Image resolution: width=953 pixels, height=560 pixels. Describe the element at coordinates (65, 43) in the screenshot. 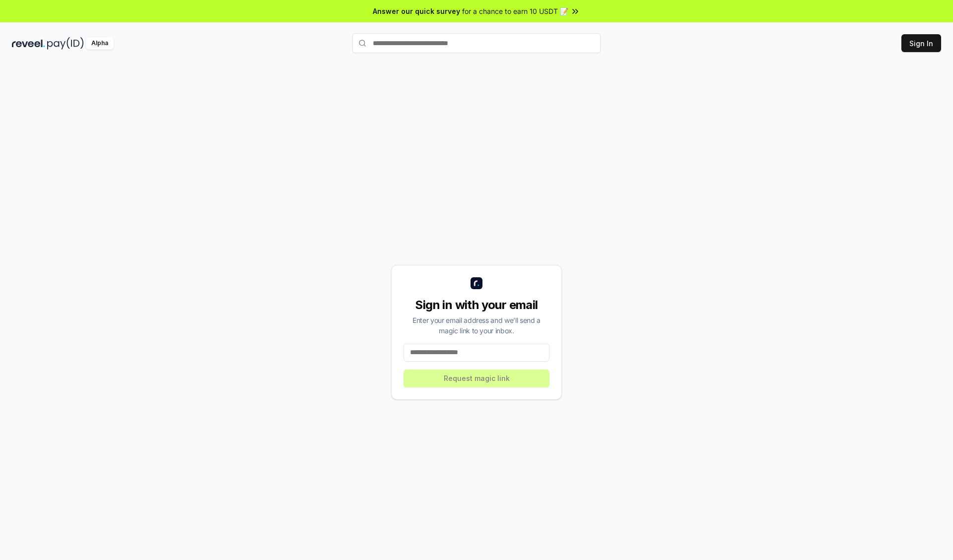

I see `img: pay_id` at that location.